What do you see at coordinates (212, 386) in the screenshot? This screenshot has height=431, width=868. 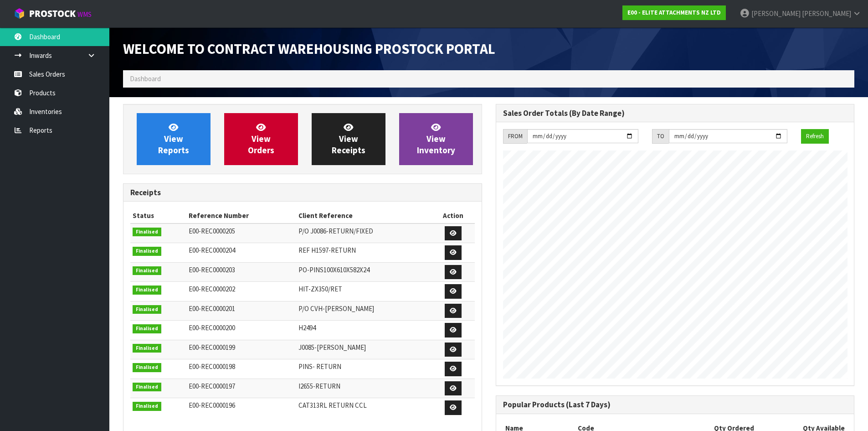 I see `span: E00-REC0000197` at bounding box center [212, 386].